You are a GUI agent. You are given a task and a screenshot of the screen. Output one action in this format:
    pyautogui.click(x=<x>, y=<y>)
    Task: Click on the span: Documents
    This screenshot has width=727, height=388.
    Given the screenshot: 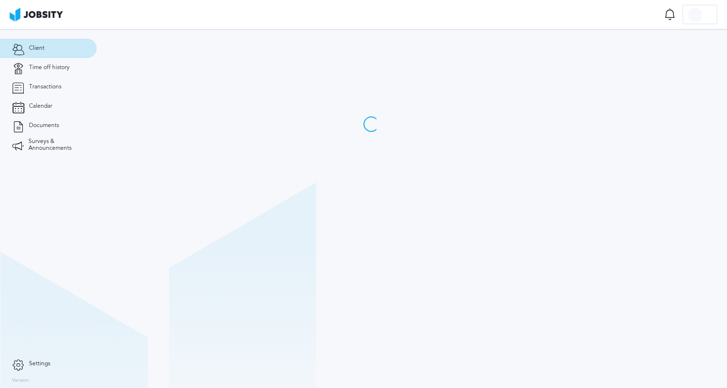 What is the action you would take?
    pyautogui.click(x=44, y=126)
    